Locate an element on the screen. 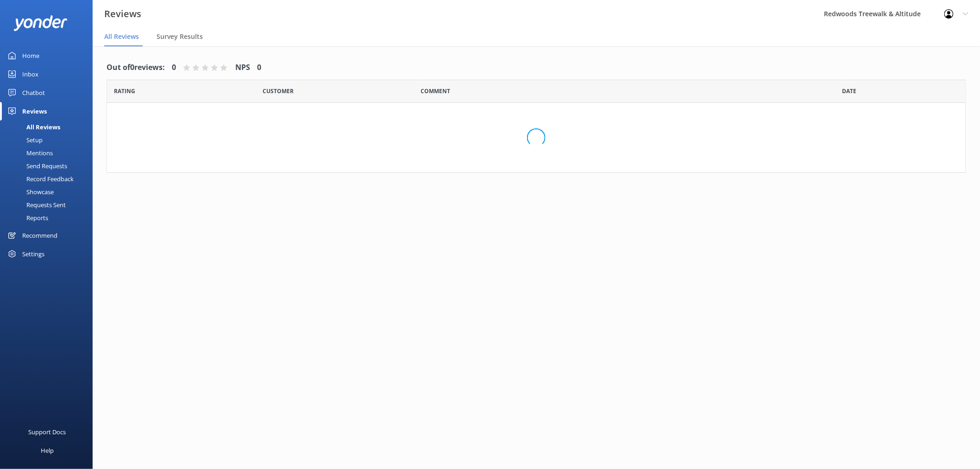 This screenshot has height=469, width=980. div: Send Requests is located at coordinates (36, 166).